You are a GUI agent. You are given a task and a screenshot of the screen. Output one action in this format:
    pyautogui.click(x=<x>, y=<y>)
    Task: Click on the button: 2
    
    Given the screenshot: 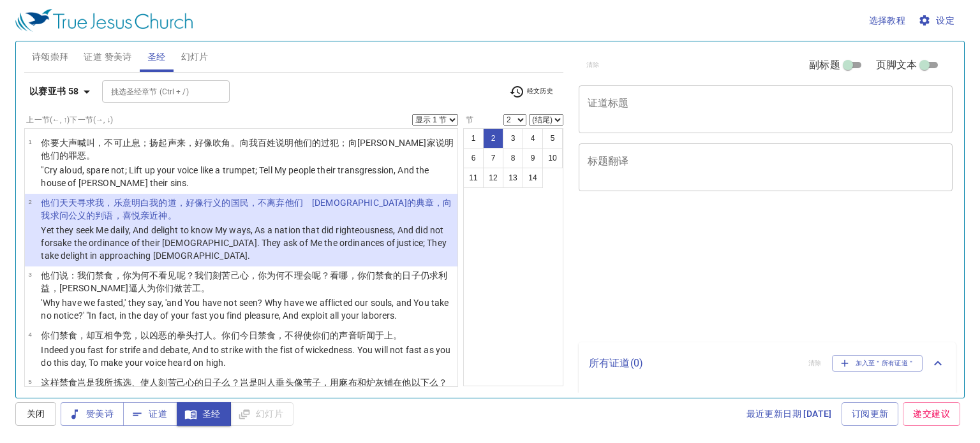 What is the action you would take?
    pyautogui.click(x=493, y=139)
    